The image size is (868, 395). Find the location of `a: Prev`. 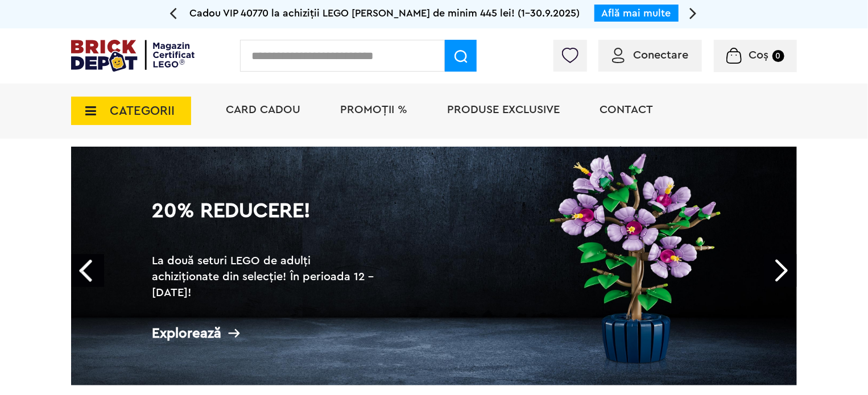

a: Prev is located at coordinates (87, 270).